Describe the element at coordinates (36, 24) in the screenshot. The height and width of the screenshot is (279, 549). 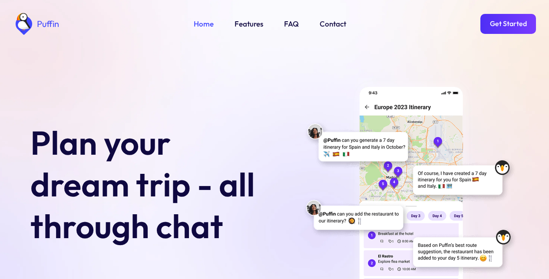
I see `a: home` at that location.